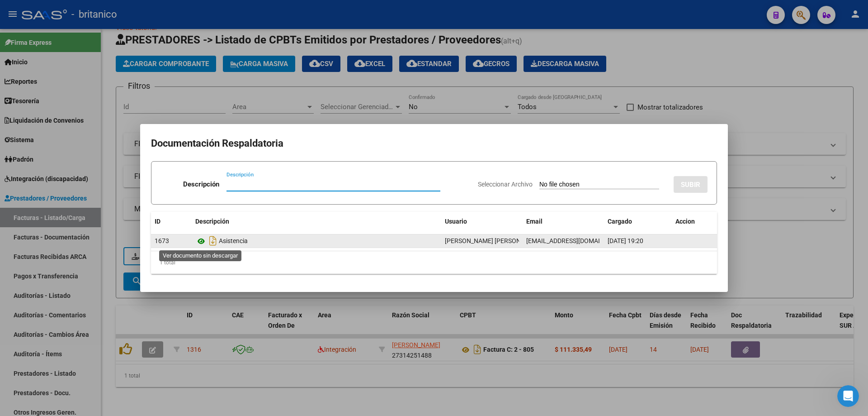  I want to click on span: 1673, so click(162, 241).